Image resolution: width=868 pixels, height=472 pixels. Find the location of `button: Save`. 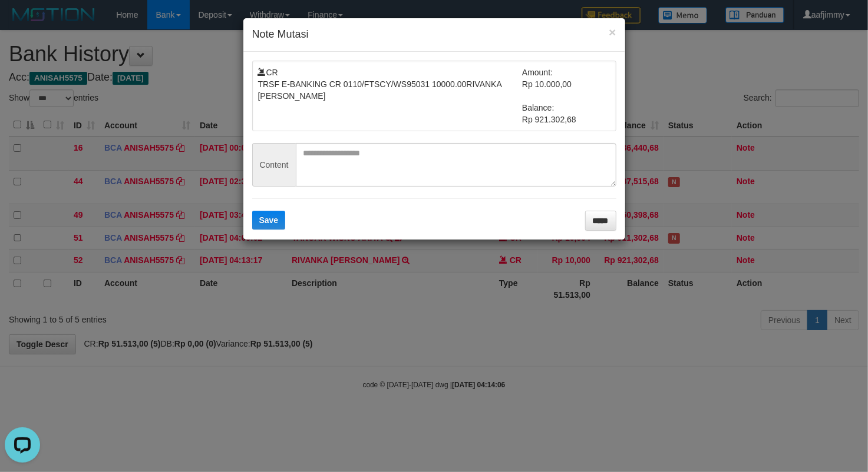

button: Save is located at coordinates (269, 220).